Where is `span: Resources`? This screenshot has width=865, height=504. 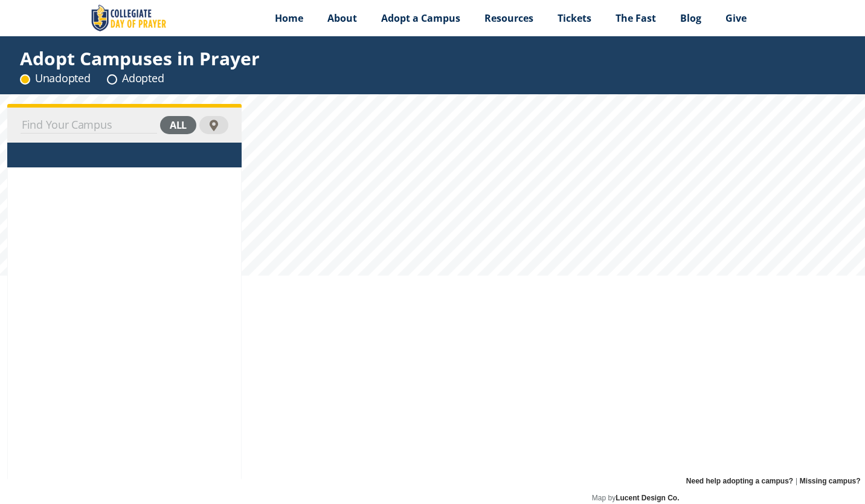 span: Resources is located at coordinates (508, 18).